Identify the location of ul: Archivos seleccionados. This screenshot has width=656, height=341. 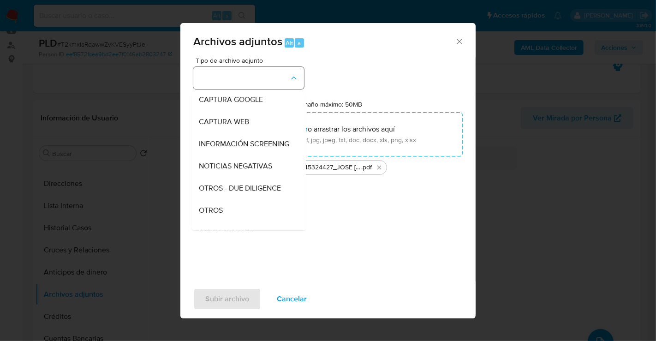
(328, 166).